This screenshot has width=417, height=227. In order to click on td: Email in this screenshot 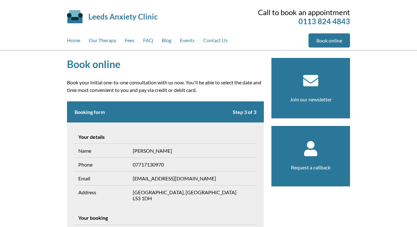, I will do `click(101, 178)`.